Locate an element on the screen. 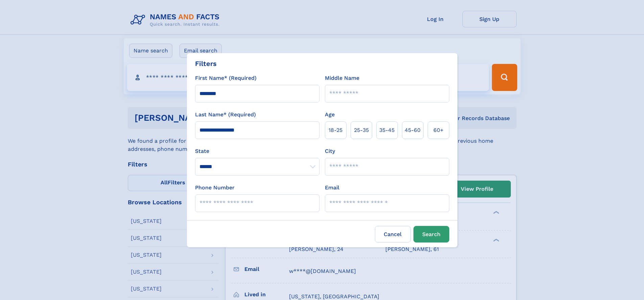 This screenshot has width=644, height=300. label: State is located at coordinates (257, 151).